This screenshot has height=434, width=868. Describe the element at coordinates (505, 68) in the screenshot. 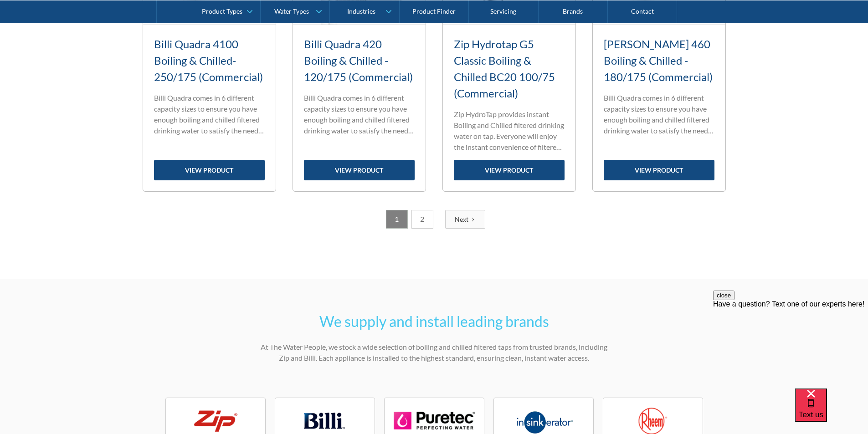

I see `a: Zip Hydrotap G5 Classic Boiling & Chilled BC20 100/75 (Commercial)` at that location.